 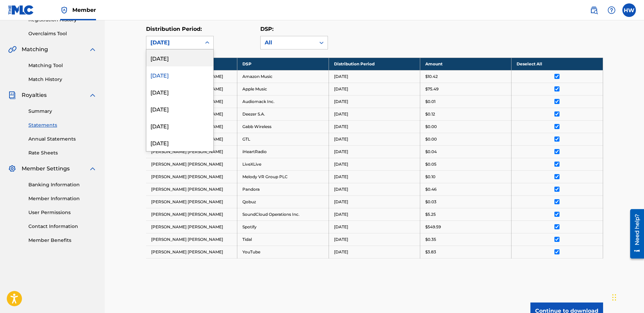 I want to click on span: Member Settings, so click(x=46, y=168).